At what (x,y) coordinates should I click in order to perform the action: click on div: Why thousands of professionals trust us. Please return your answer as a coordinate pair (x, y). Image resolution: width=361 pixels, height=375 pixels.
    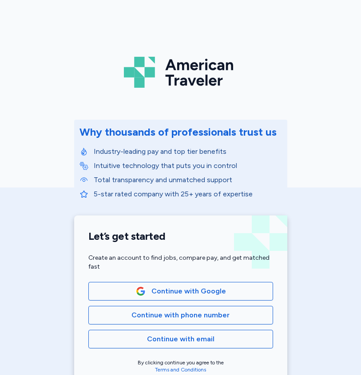
    Looking at the image, I should click on (178, 132).